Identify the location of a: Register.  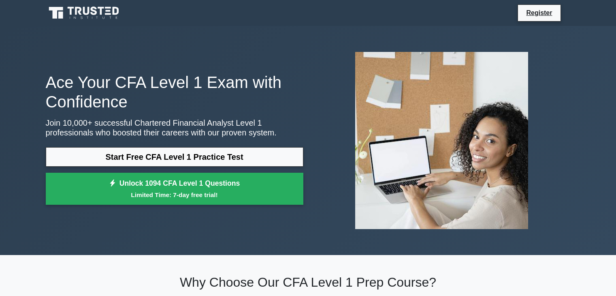
(539, 13).